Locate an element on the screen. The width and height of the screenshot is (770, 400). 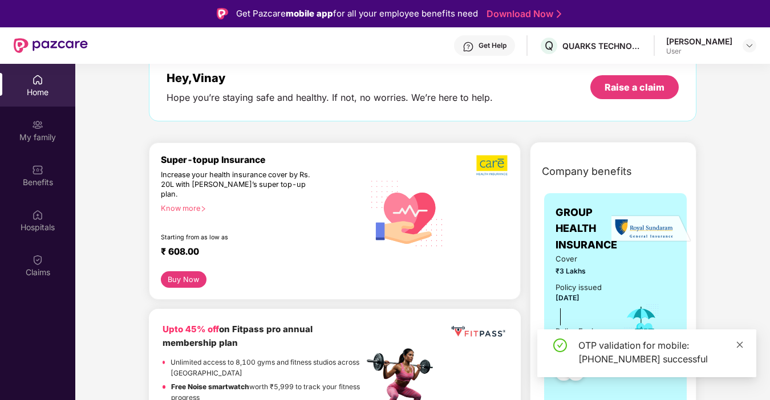
div: Get Pazcare for all your employee benefits need is located at coordinates (357, 14).